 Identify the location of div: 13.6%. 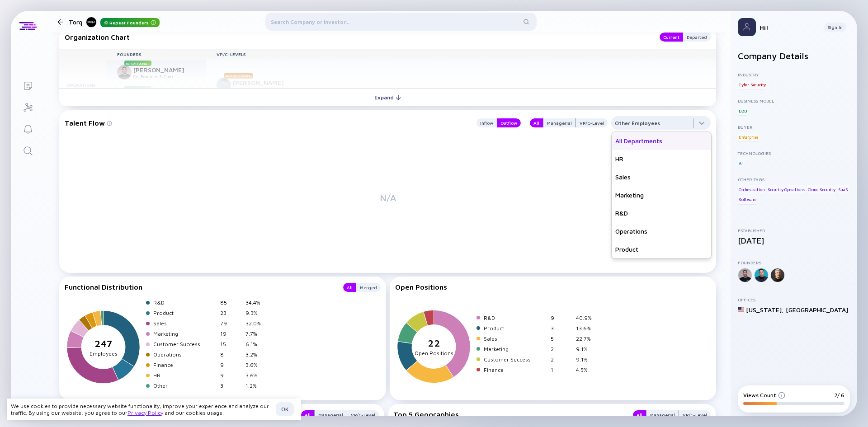
(587, 328).